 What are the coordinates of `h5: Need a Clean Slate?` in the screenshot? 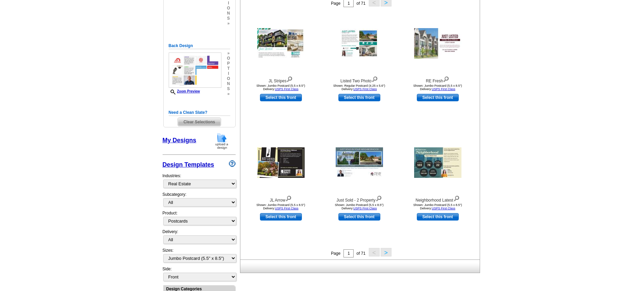 It's located at (199, 112).